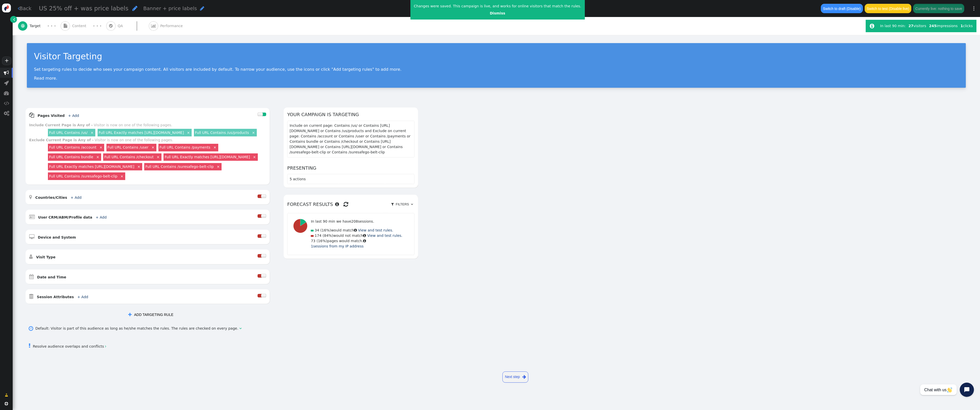 This screenshot has height=410, width=980. Describe the element at coordinates (171, 26) in the screenshot. I see `a:  Performance` at that location.